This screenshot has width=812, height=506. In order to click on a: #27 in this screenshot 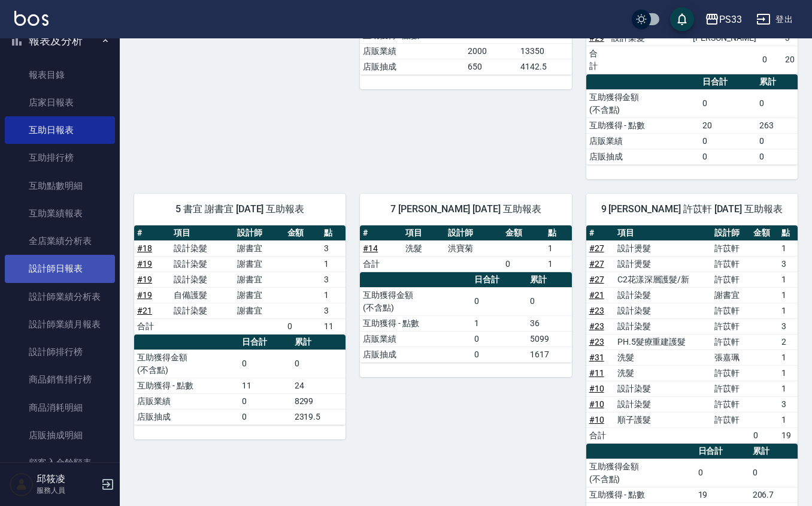, I will do `click(597, 248)`.